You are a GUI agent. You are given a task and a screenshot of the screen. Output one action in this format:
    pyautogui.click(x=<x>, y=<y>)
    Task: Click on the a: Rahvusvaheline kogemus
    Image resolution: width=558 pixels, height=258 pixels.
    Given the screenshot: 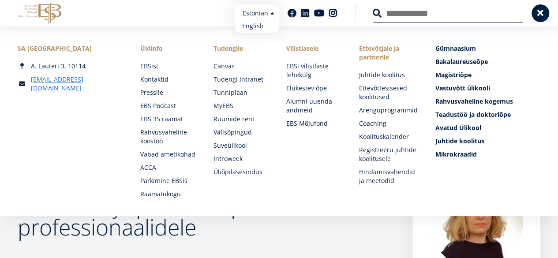 What is the action you would take?
    pyautogui.click(x=488, y=101)
    